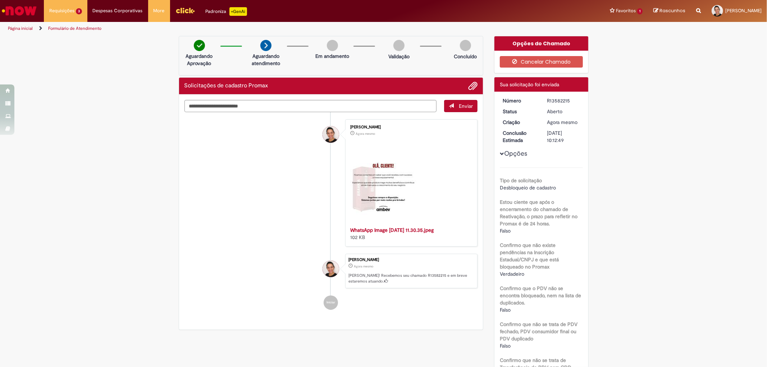 This screenshot has width=767, height=367. Describe the element at coordinates (540, 295) in the screenshot. I see `b: Confirmo que o PDV não se encontra bloqueado, nem na lista de duplicados.` at that location.